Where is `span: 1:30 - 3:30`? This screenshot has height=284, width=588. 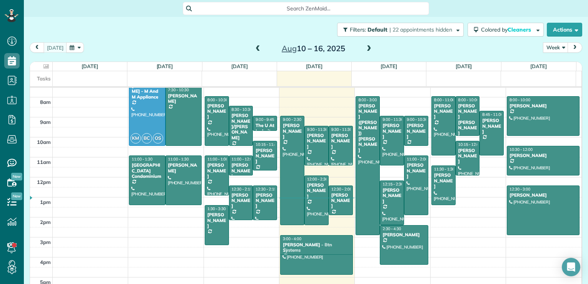 span: 1:30 - 3:30 is located at coordinates (217, 209).